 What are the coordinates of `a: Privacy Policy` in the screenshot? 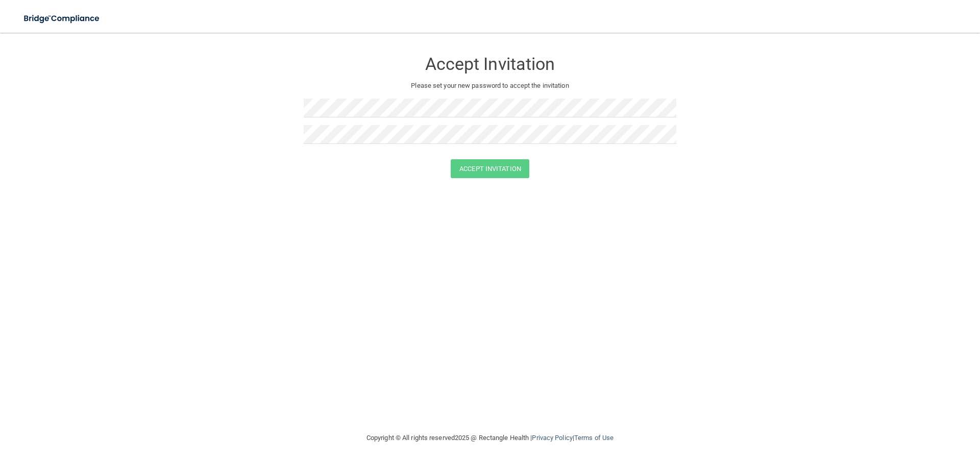 It's located at (552, 438).